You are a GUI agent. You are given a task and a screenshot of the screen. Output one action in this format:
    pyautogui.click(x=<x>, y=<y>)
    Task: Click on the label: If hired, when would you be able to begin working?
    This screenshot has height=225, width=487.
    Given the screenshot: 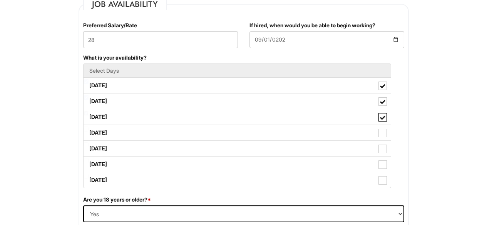 What is the action you would take?
    pyautogui.click(x=312, y=25)
    